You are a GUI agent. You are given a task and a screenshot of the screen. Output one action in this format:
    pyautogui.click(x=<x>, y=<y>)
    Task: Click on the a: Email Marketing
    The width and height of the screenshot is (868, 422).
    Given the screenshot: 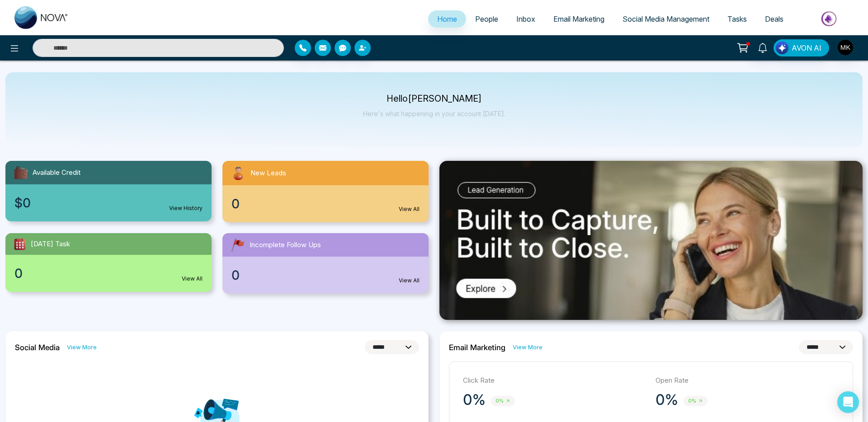 What is the action you would take?
    pyautogui.click(x=579, y=19)
    